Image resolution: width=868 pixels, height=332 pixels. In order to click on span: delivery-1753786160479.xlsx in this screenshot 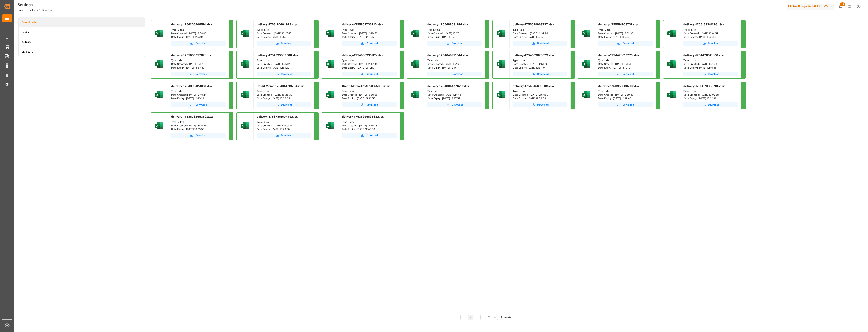, I will do `click(277, 117)`.